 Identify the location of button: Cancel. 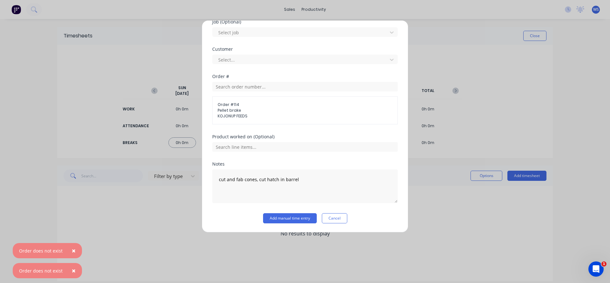
(335, 219).